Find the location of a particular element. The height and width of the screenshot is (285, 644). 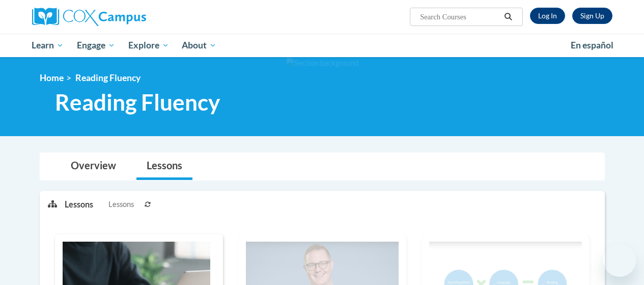

img: Cox Campus is located at coordinates (89, 17).